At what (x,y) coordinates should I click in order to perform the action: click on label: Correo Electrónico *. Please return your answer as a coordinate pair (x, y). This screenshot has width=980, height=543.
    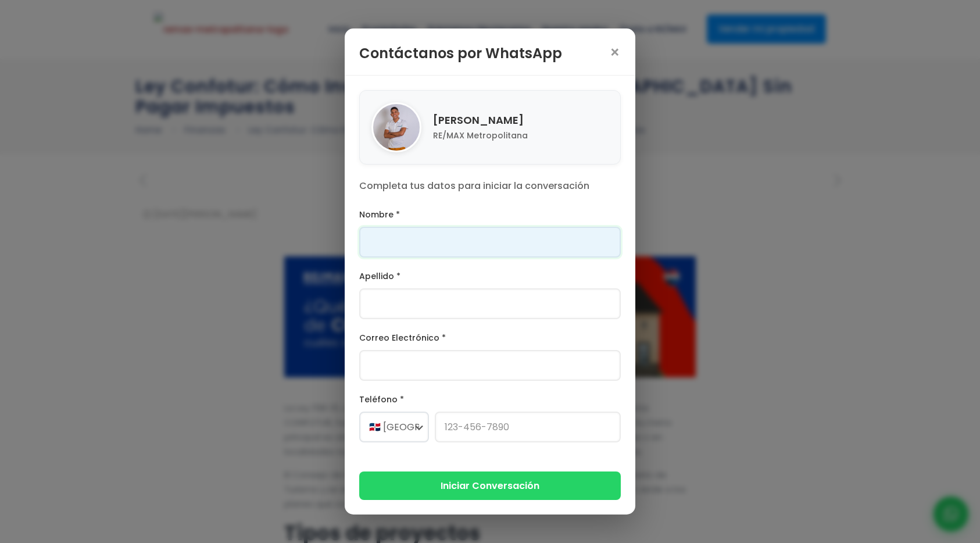
    Looking at the image, I should click on (490, 338).